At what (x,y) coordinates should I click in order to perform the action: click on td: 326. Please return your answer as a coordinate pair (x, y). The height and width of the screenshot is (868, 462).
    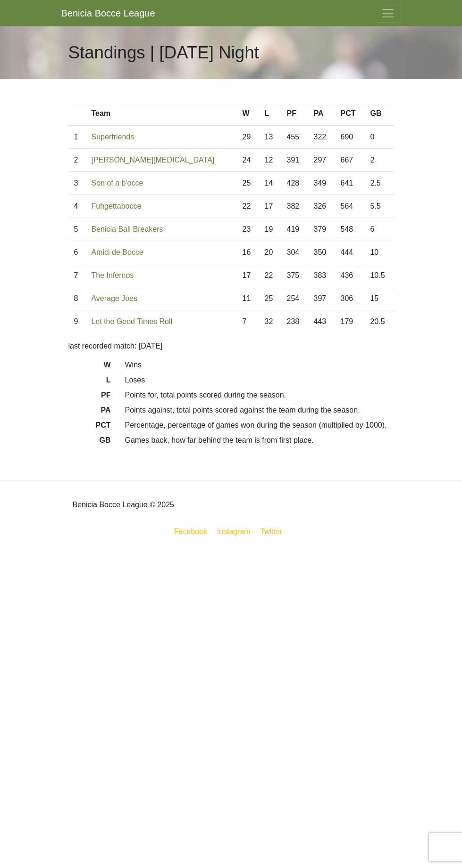
    Looking at the image, I should click on (321, 206).